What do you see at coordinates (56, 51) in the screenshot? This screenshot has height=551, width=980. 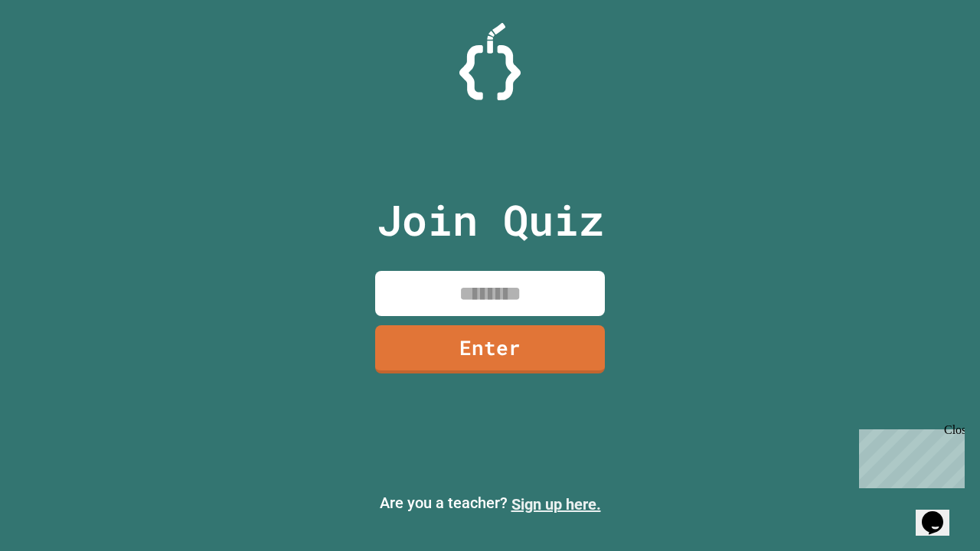 I see `div: Chat with us now!Close` at bounding box center [56, 51].